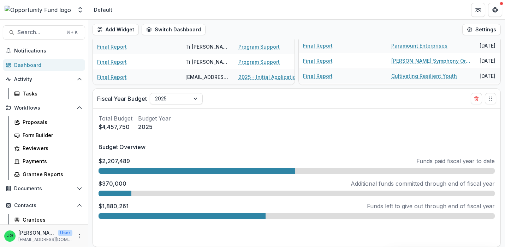  What do you see at coordinates (79, 236) in the screenshot?
I see `button: More` at bounding box center [79, 236].